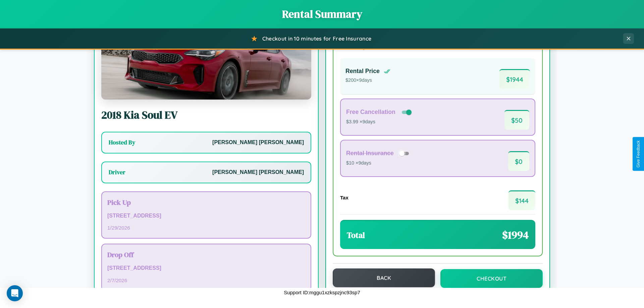 The width and height of the screenshot is (644, 308). Describe the element at coordinates (514, 79) in the screenshot. I see `span: $ 1944` at that location.